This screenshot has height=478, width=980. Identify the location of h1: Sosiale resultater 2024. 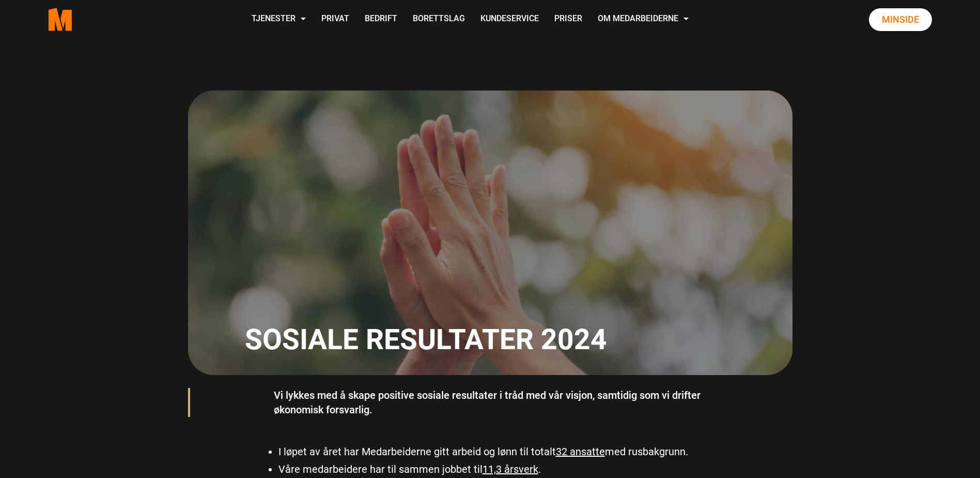
(426, 339).